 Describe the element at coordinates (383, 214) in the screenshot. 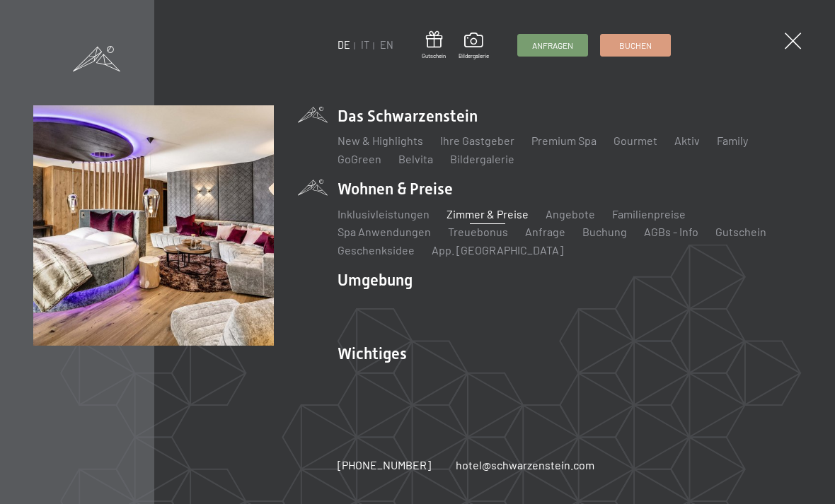

I see `a: Inklusivleistungen` at that location.